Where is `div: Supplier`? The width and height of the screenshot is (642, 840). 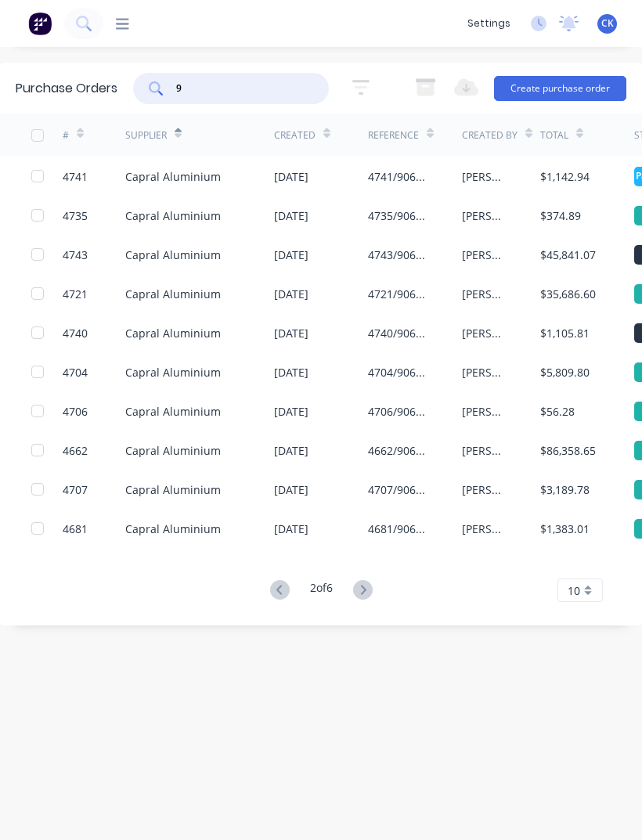
div: Supplier is located at coordinates (146, 135).